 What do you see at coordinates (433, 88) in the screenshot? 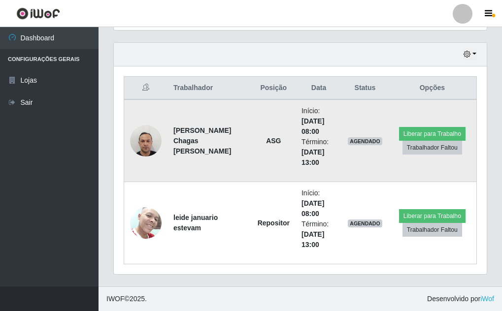
I see `th: Opções` at bounding box center [433, 88].